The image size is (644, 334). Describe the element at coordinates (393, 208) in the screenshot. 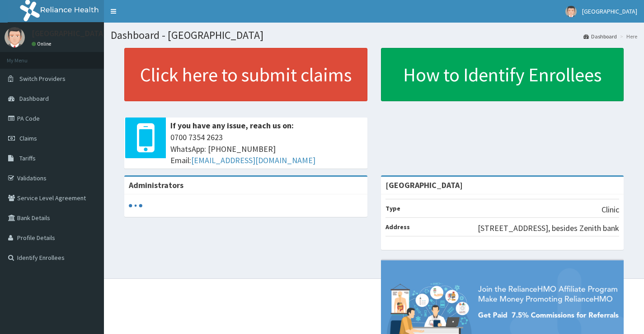

I see `b: Type` at that location.